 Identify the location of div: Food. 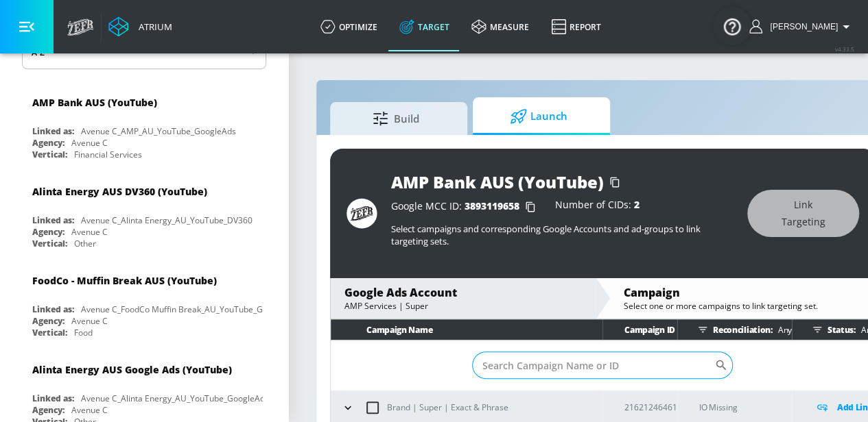
(83, 333).